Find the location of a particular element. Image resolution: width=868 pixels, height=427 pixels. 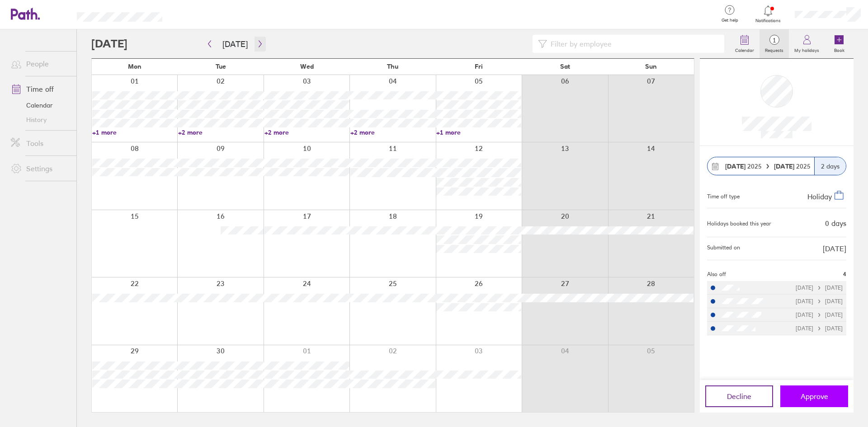

span: Sat is located at coordinates (565, 66).